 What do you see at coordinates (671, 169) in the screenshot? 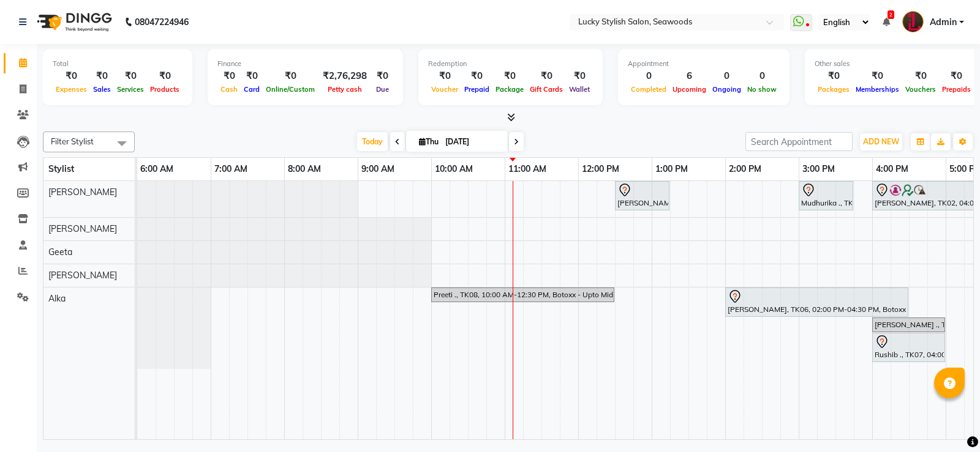
I see `a: 1:00 PM` at bounding box center [671, 169].